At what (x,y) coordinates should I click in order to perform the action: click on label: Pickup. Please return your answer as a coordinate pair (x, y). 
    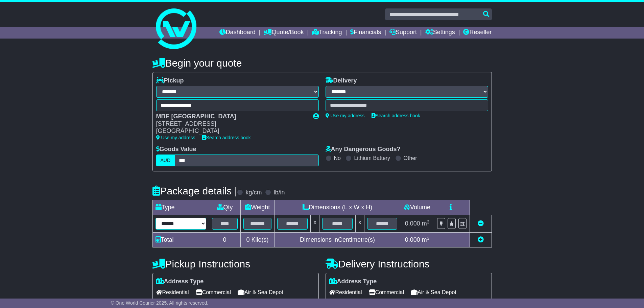
    Looking at the image, I should click on (170, 80).